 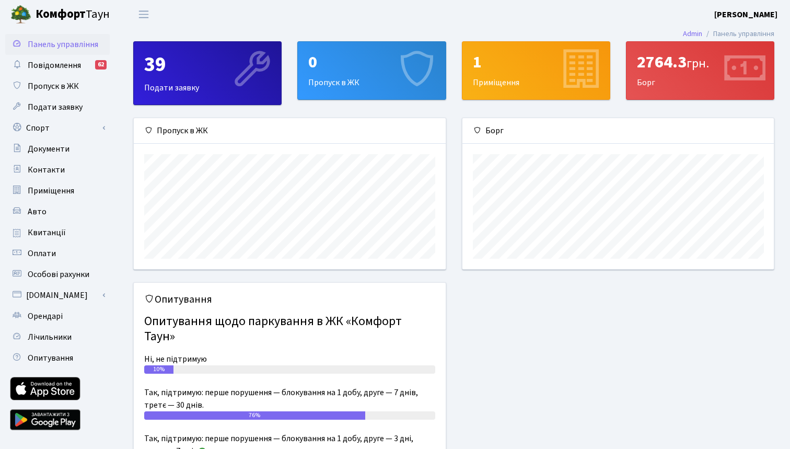 What do you see at coordinates (50, 358) in the screenshot?
I see `span: Опитування` at bounding box center [50, 358].